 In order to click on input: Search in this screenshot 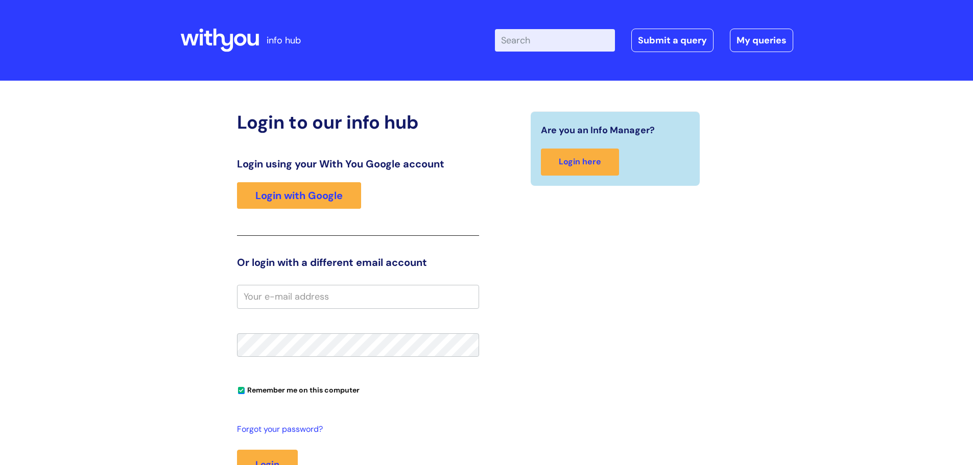, I will do `click(555, 40)`.